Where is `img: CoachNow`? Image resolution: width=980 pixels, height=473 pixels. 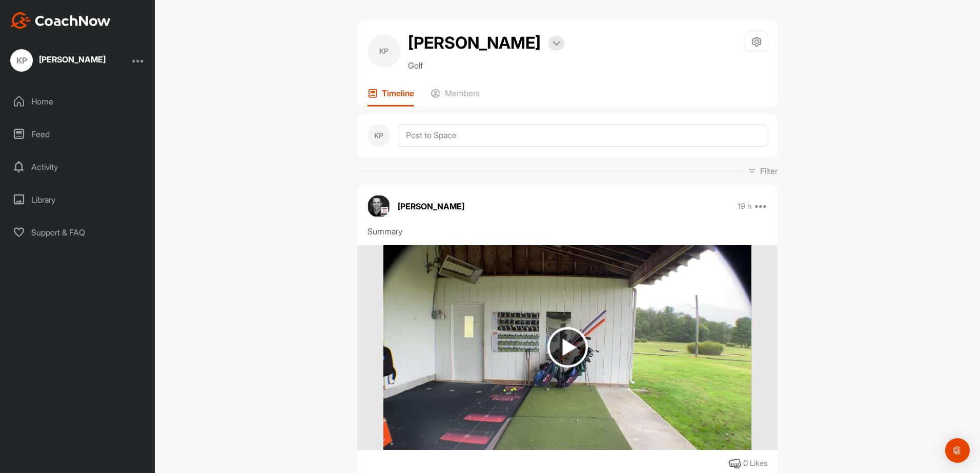
img: CoachNow is located at coordinates (61, 20).